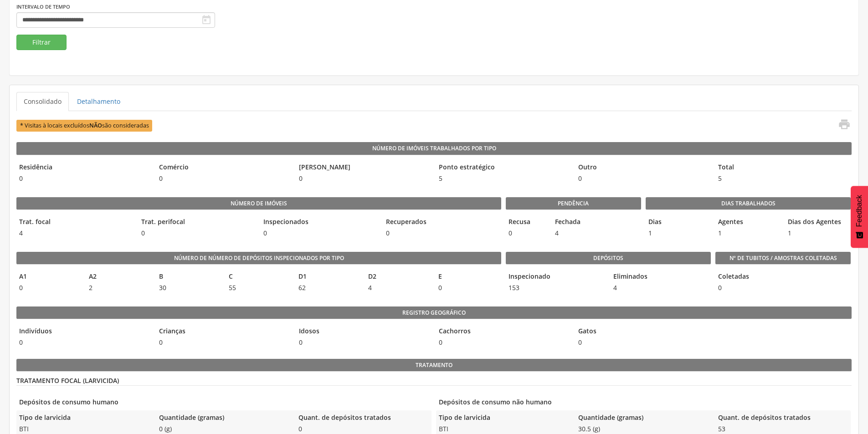  I want to click on legend: Eliminados, so click(660, 277).